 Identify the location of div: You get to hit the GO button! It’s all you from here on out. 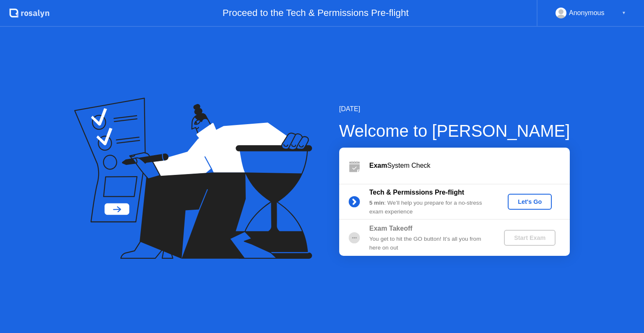
(430, 244).